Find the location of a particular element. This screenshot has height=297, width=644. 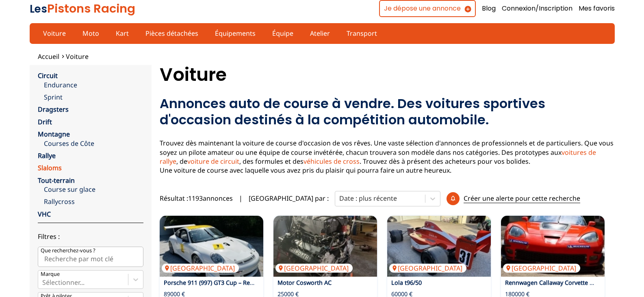

a: Course sur glace is located at coordinates (93, 189).